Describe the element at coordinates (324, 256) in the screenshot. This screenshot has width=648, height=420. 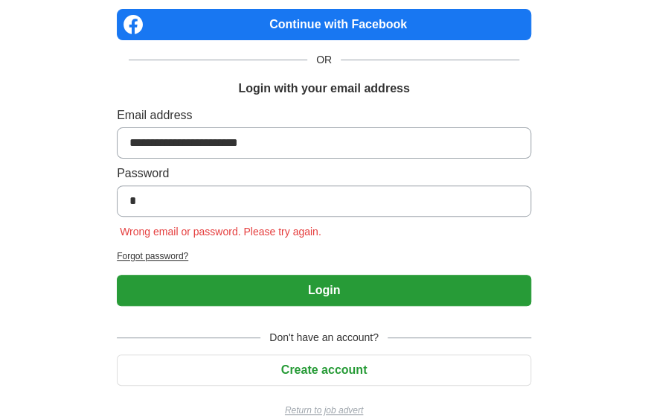
I see `h2: Forgot password?` at that location.